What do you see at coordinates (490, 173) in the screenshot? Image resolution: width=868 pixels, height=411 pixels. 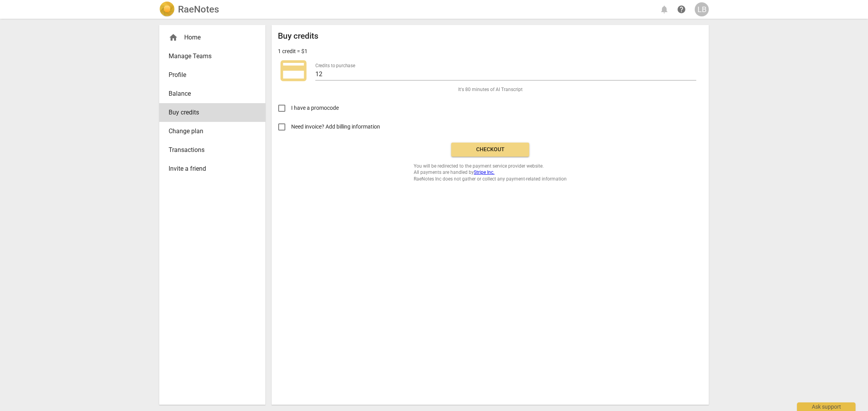 I see `span: You will be redirected to the payment service provider website. All payments are handled by RaeNo...` at bounding box center [490, 173].